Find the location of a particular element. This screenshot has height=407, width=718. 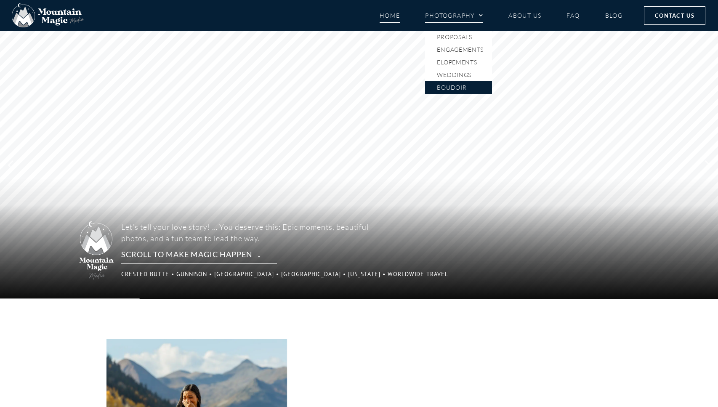

a: Mountain Magic Media photography logo Crested Butte Photographer is located at coordinates (48, 16).